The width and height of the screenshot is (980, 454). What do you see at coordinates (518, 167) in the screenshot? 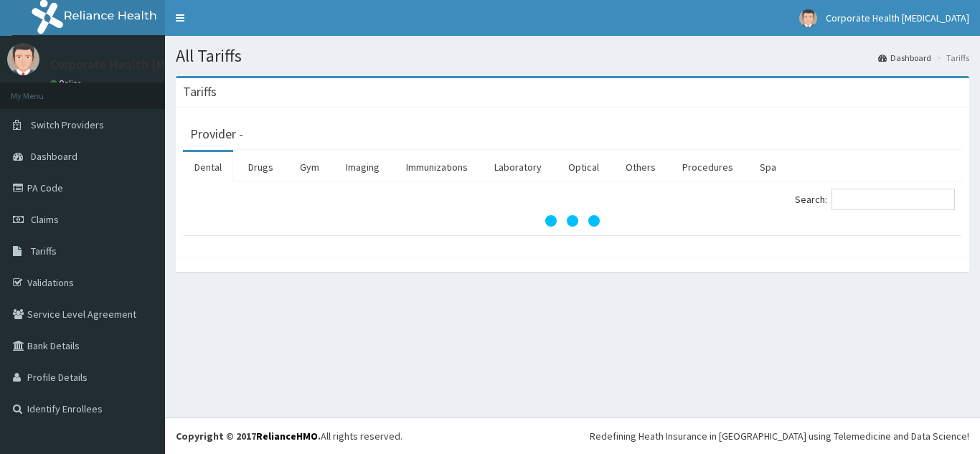
I see `a: Laboratory` at bounding box center [518, 167].